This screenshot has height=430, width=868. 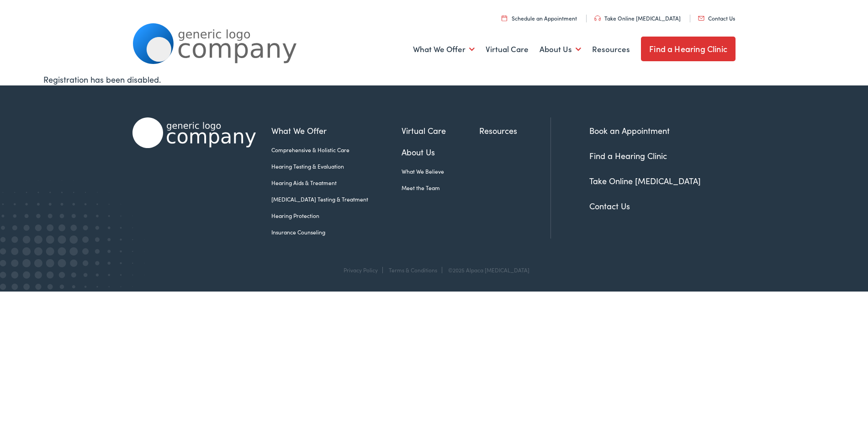 What do you see at coordinates (336, 167) in the screenshot?
I see `a: Hearing Testing & Evaluation` at bounding box center [336, 167].